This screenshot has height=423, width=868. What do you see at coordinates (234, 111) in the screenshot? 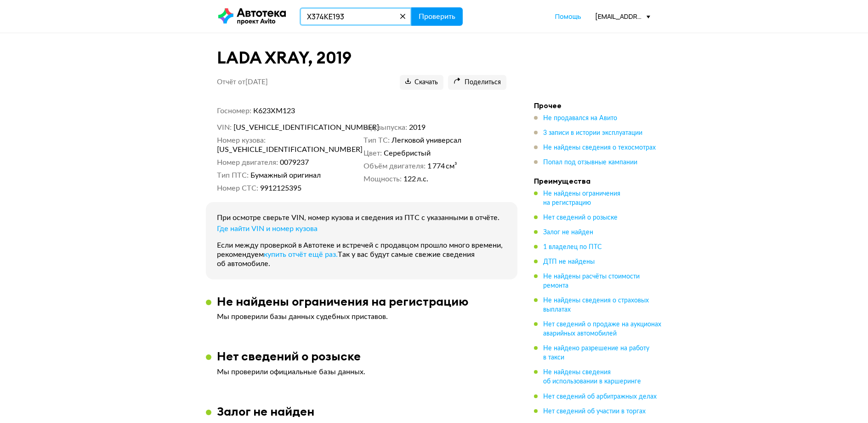
I see `dt: Госномер` at bounding box center [234, 111].